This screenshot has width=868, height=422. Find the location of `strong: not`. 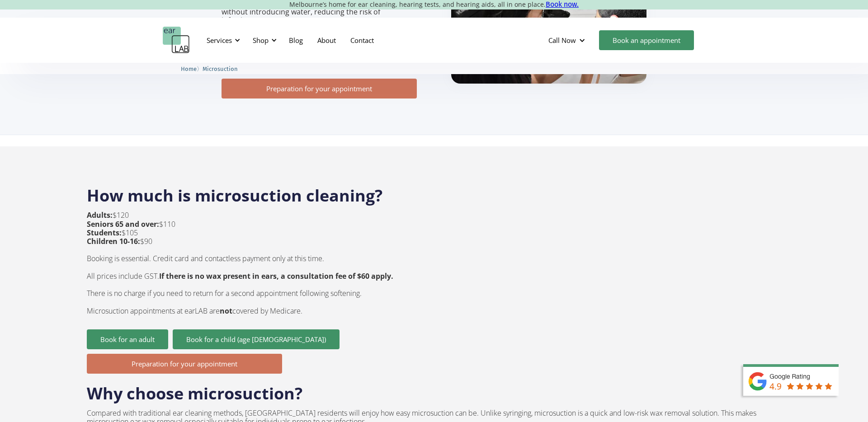

strong: not is located at coordinates (226, 311).